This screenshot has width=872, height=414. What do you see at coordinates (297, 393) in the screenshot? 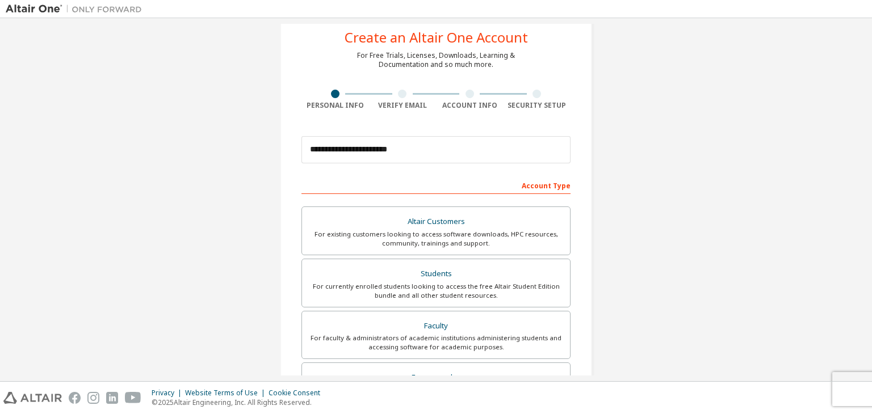
I see `div: Cookie Consent` at bounding box center [297, 393].